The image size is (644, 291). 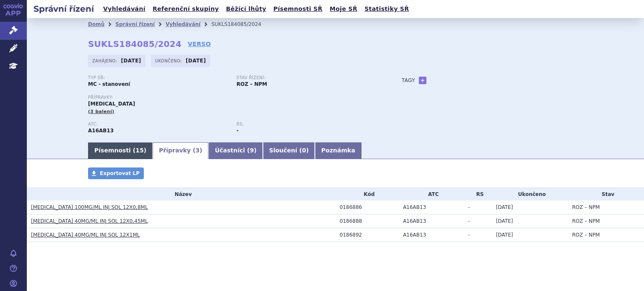 I want to click on strong: SUKLS184085/2024, so click(x=135, y=44).